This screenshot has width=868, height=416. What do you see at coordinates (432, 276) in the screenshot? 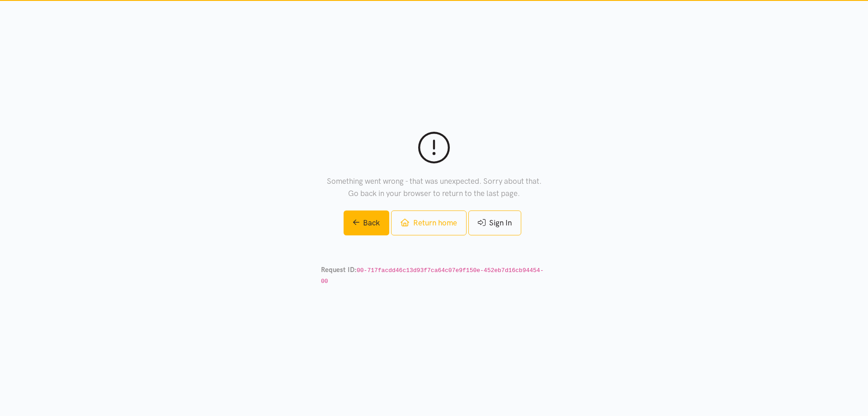
I see `code: 00-717facdd46c13d93f7ca64c07e9f150e-452eb7d16cb94454-00` at bounding box center [432, 276].